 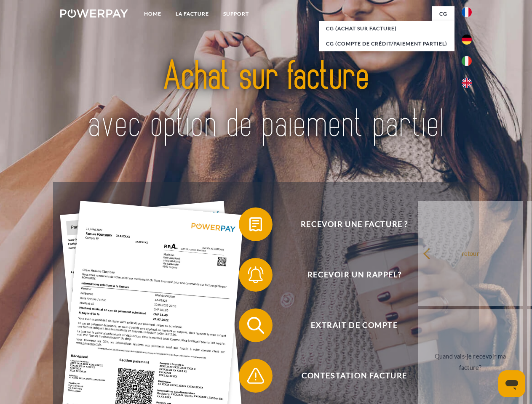 What do you see at coordinates (192, 13) in the screenshot?
I see `a: LA FACTURE` at bounding box center [192, 13].